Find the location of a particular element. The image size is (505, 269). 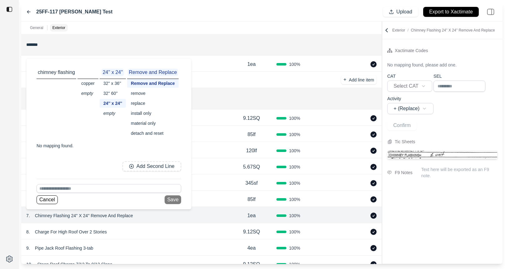

p: 7 . is located at coordinates (28, 216).